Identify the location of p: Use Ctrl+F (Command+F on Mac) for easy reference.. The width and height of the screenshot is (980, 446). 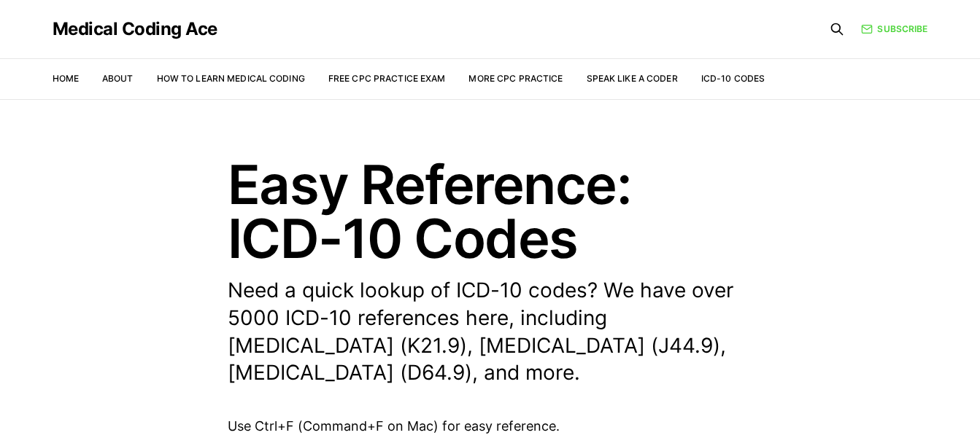
(490, 426).